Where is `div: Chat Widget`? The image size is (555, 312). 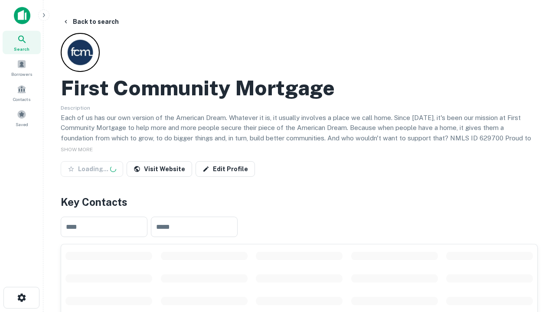 div: Chat Widget is located at coordinates (533, 264).